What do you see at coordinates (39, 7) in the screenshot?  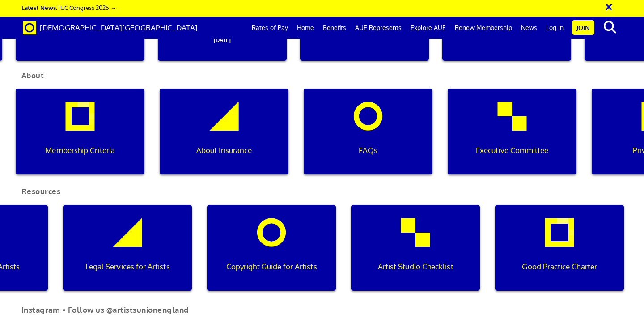 I see `strong: Latest News:` at bounding box center [39, 7].